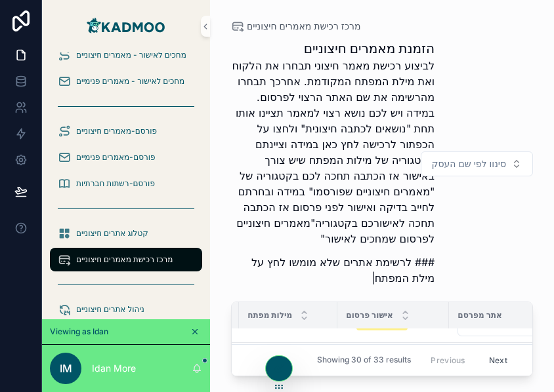  What do you see at coordinates (126, 81) in the screenshot?
I see `a: מחכים לאישור - מאמרים פנימיים` at bounding box center [126, 81].